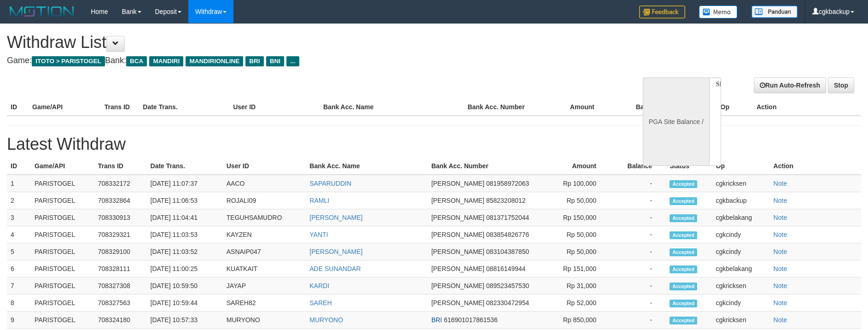 The image size is (868, 330). I want to click on span: BNI, so click(275, 61).